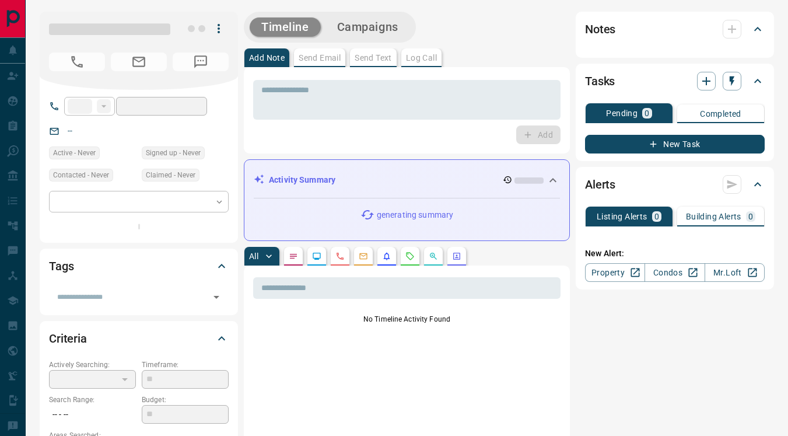 This screenshot has height=436, width=788. I want to click on svg: Calls, so click(340, 256).